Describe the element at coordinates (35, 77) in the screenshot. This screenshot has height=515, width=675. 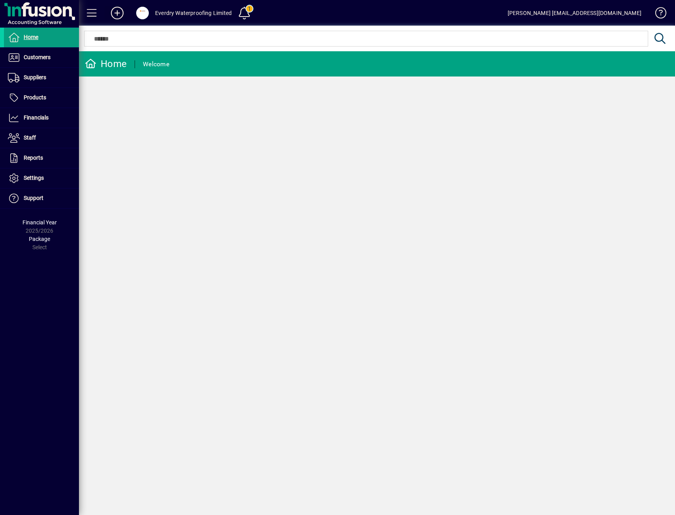
I see `span: Suppliers` at that location.